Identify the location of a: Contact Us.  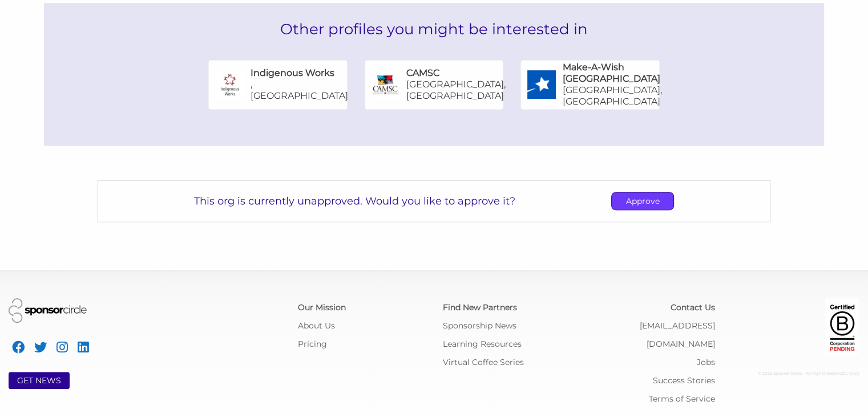
(693, 308).